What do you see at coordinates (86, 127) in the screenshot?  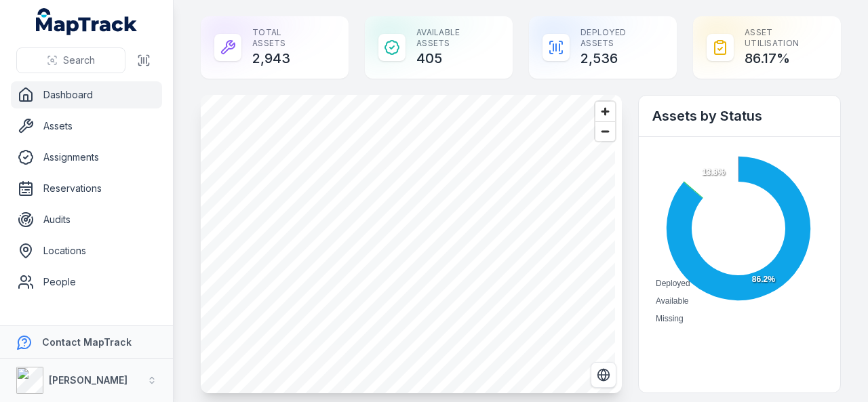 I see `a: Assets` at bounding box center [86, 127].